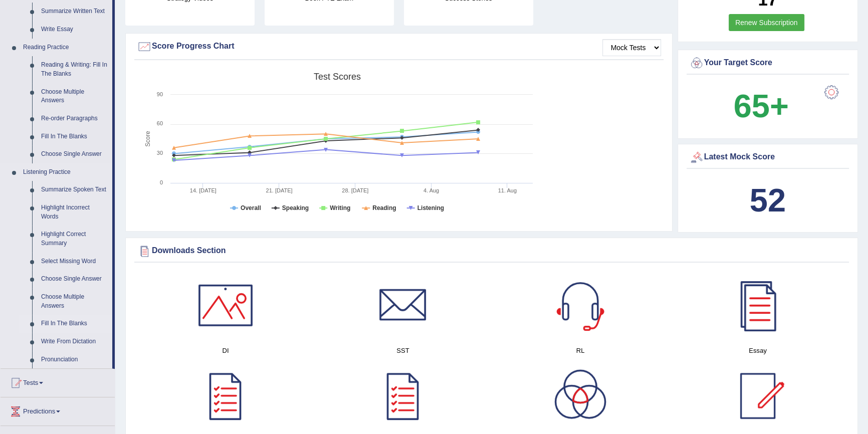 This screenshot has height=434, width=868. Describe the element at coordinates (74, 342) in the screenshot. I see `a: Write From Dictation` at that location.